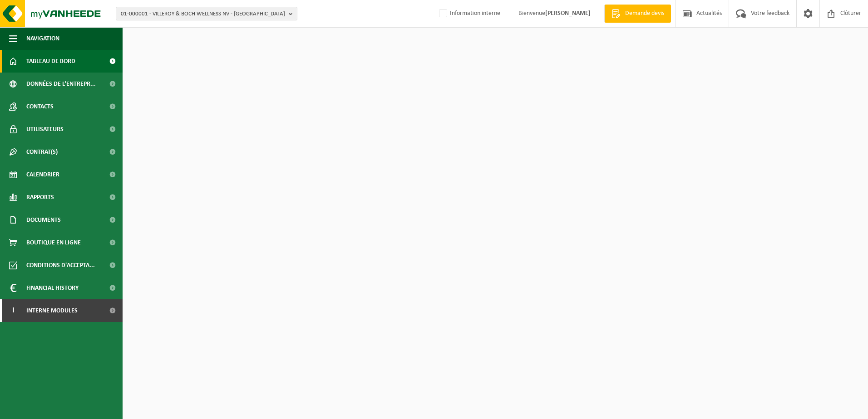  Describe the element at coordinates (42, 152) in the screenshot. I see `span: Contrat(s)` at that location.